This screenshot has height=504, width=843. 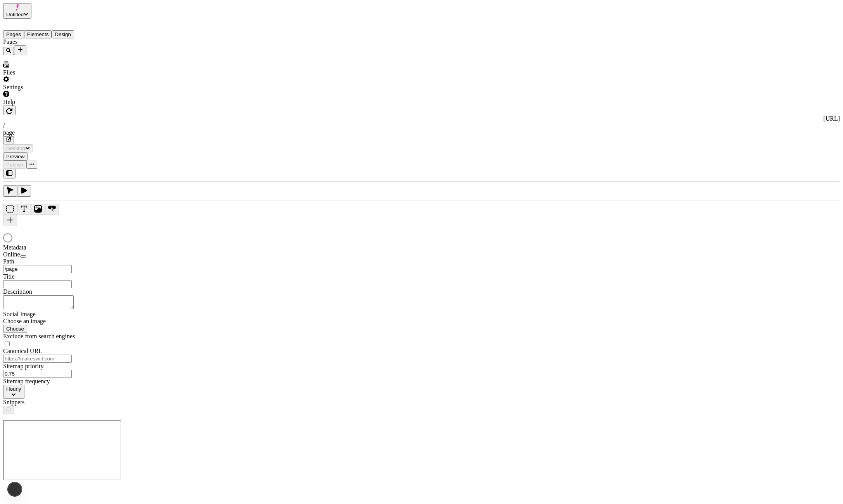 What do you see at coordinates (17, 11) in the screenshot?
I see `button: Untitled` at bounding box center [17, 11].